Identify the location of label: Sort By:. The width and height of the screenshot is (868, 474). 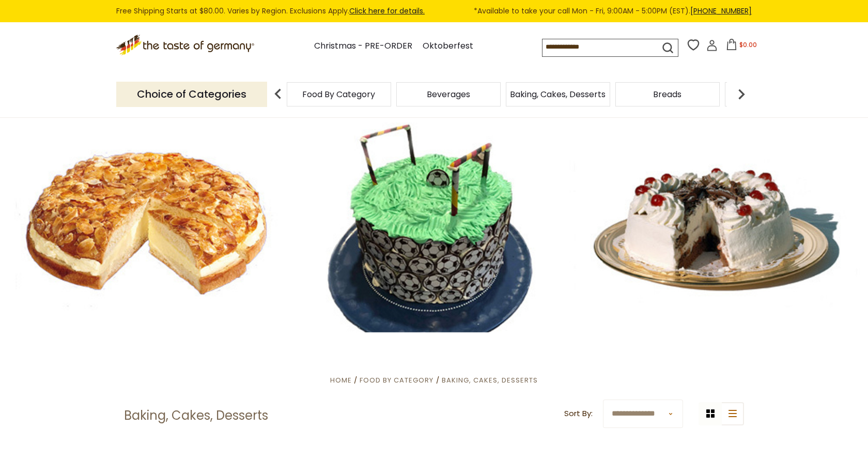
(578, 413).